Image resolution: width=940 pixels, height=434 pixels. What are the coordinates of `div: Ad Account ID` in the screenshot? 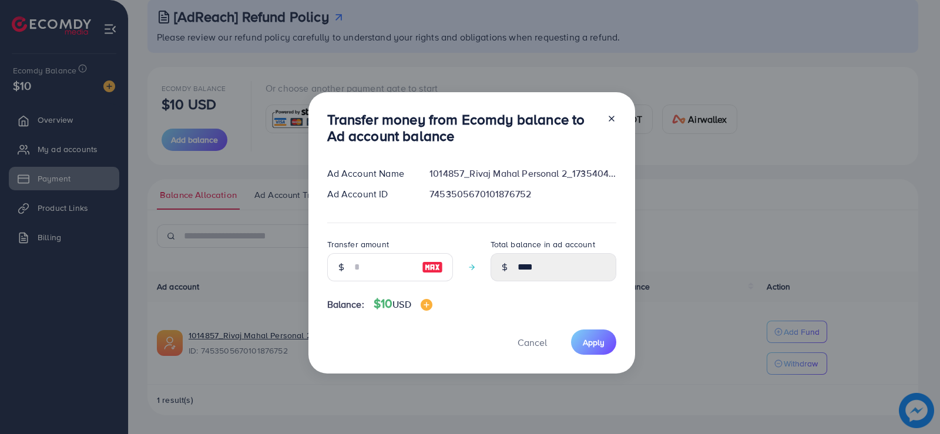 It's located at (369, 194).